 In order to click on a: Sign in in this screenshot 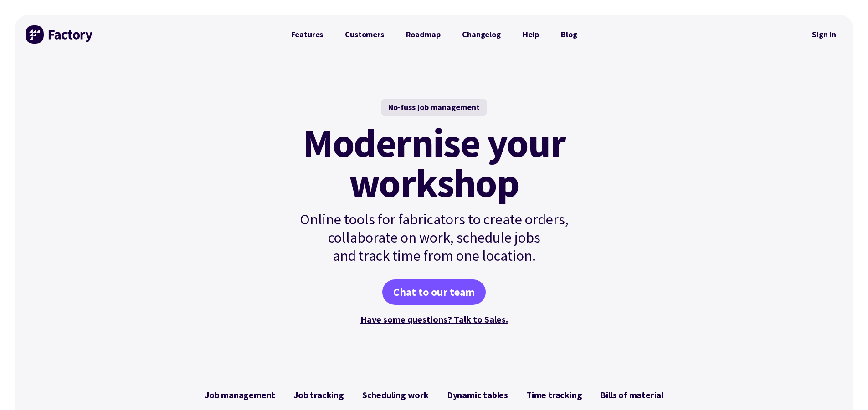, I will do `click(824, 35)`.